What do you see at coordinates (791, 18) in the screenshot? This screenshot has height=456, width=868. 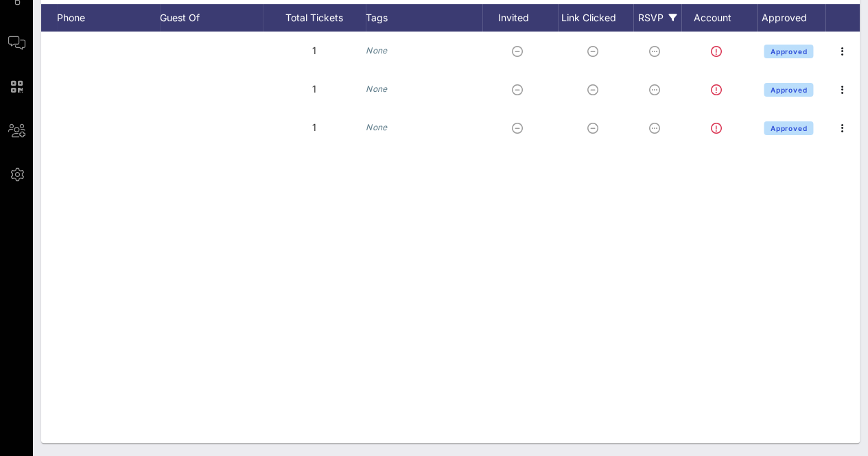 I see `div: Approved` at bounding box center [791, 18].